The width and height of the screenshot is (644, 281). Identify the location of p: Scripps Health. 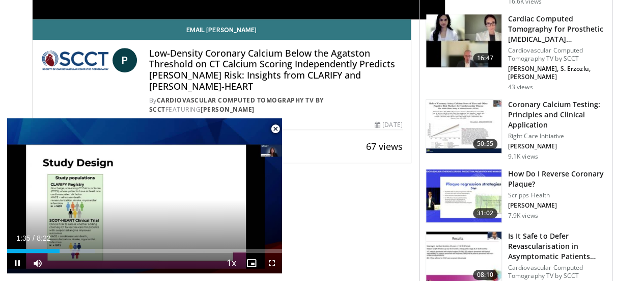
(557, 195).